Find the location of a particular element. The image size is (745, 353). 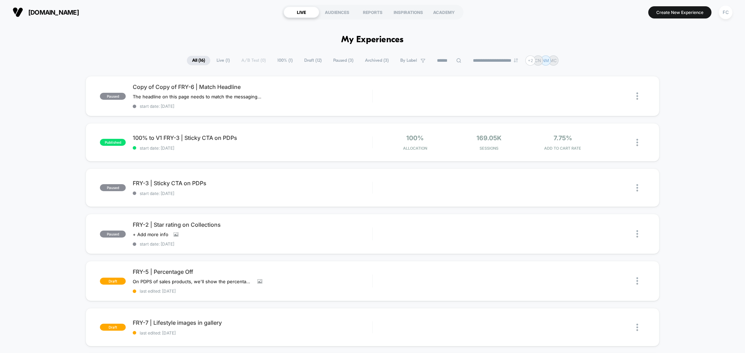

div: ACADEMY is located at coordinates (444, 12).